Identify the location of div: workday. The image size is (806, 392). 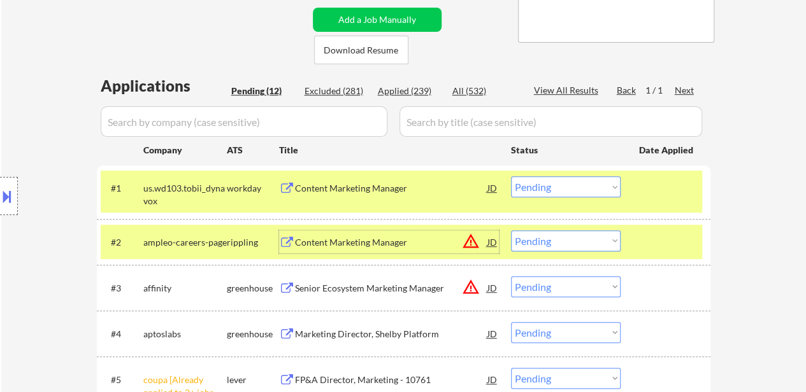
(253, 189).